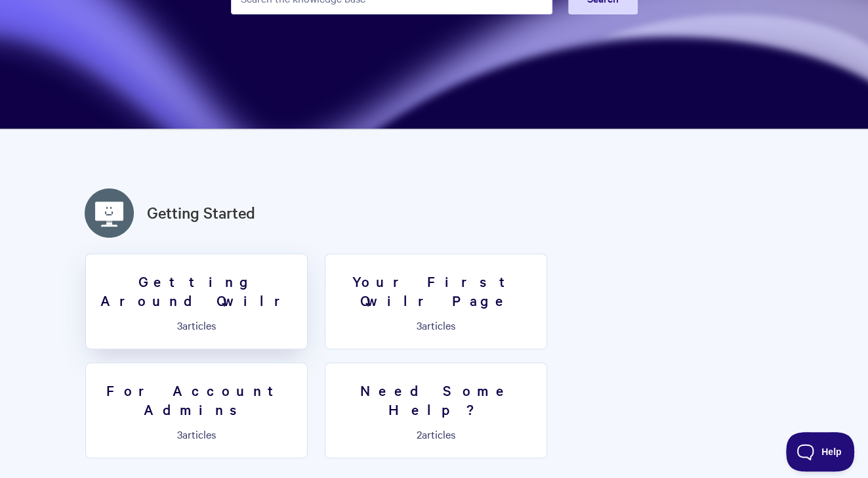 This screenshot has width=868, height=478. Describe the element at coordinates (196, 301) in the screenshot. I see `a: Getting Around Qwilr 3articles` at that location.